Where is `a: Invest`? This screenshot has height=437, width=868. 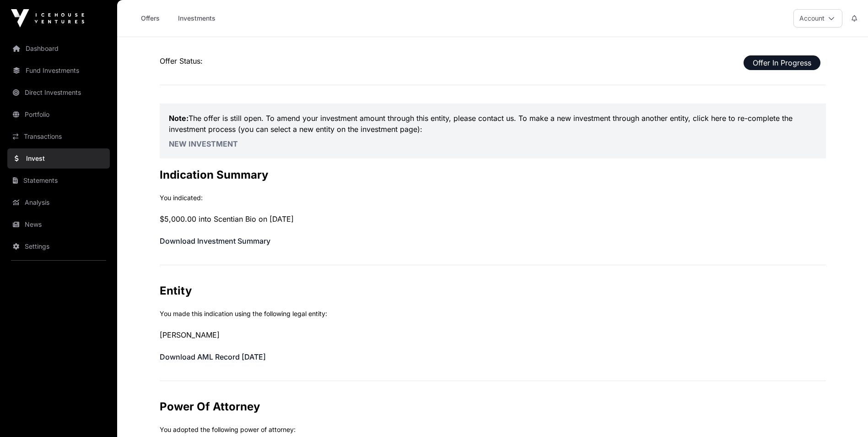 a: Invest is located at coordinates (59, 158).